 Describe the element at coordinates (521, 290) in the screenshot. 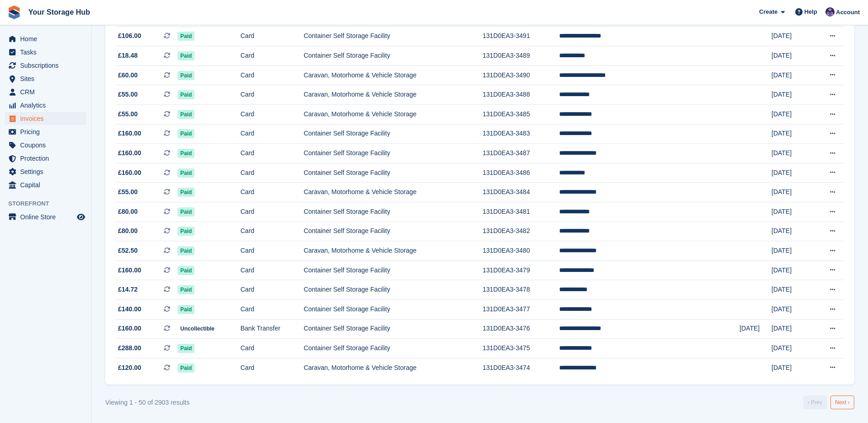

I see `td: 131D0EA3-3478` at that location.